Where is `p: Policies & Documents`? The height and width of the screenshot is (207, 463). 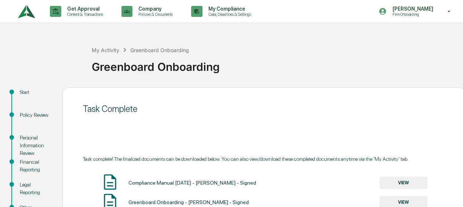 p: Policies & Documents is located at coordinates (155, 14).